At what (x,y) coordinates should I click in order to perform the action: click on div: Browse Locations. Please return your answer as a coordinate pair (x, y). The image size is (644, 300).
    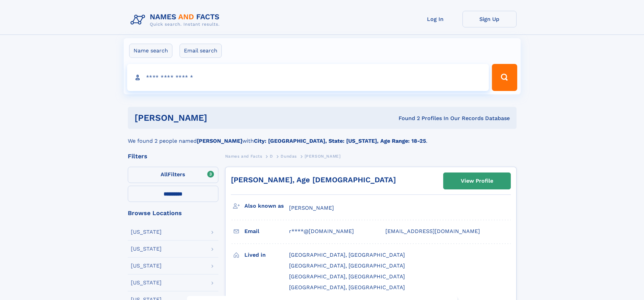
    Looking at the image, I should click on (174, 213).